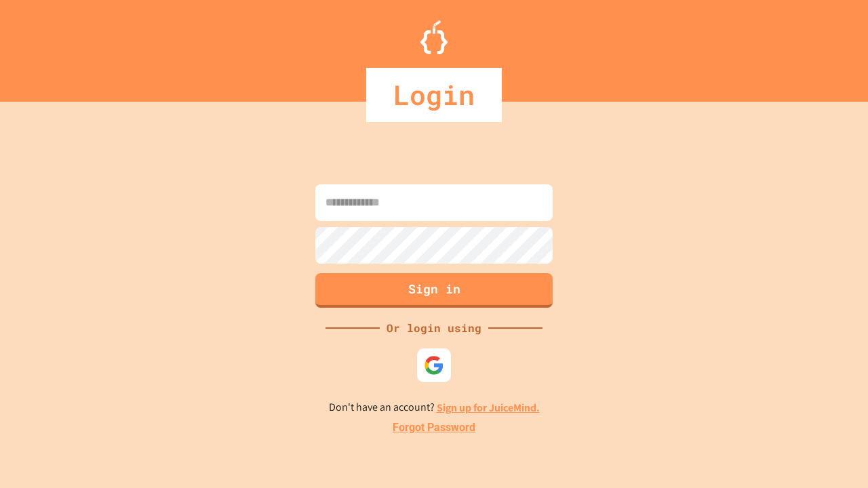  Describe the element at coordinates (434, 427) in the screenshot. I see `a: Forgot Password` at that location.